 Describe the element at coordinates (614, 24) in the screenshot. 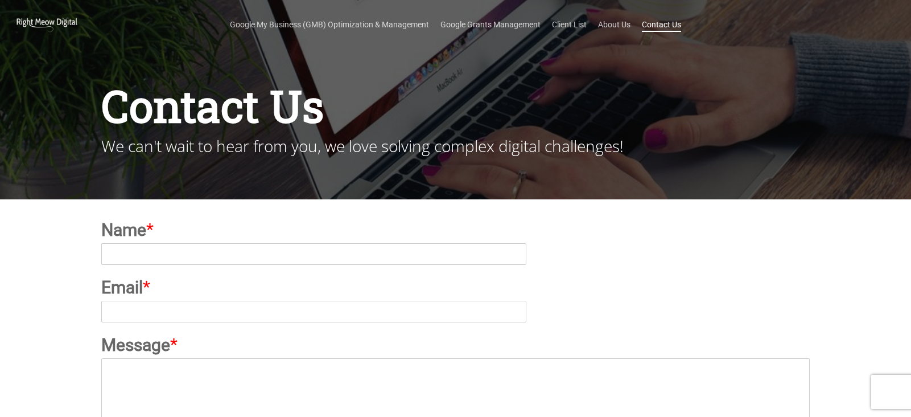

I see `a: About Us` at that location.